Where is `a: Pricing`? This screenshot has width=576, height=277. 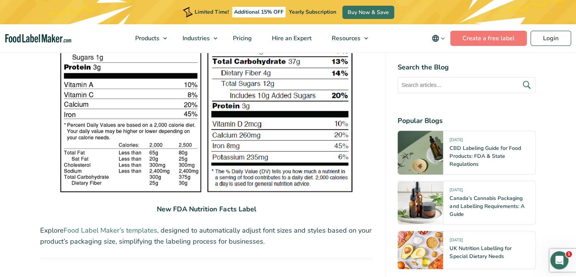 a: Pricing is located at coordinates (242, 38).